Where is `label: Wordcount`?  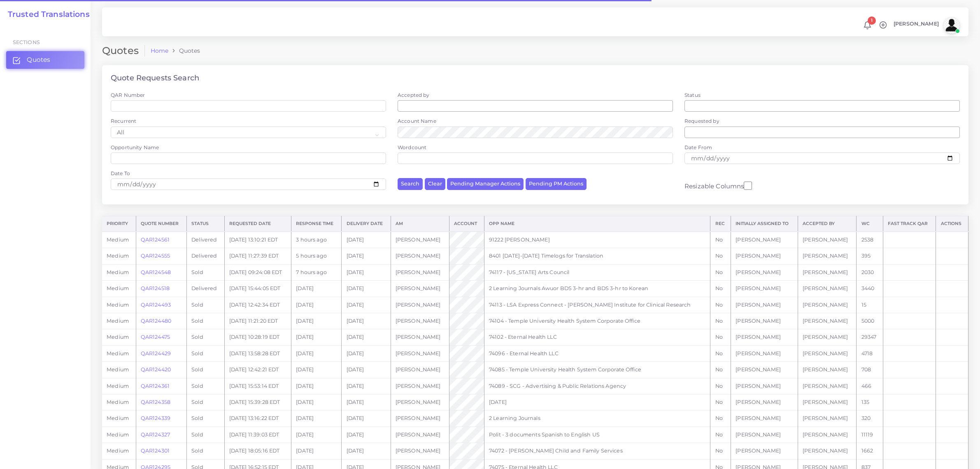
label: Wordcount is located at coordinates (412, 147).